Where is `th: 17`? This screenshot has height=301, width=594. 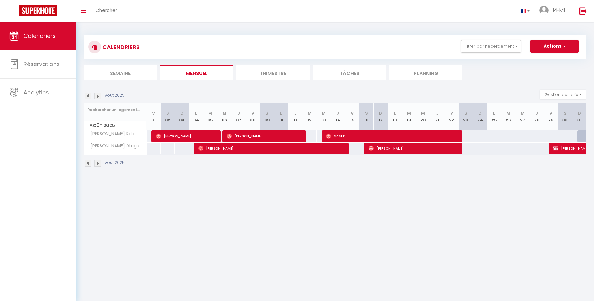
th: 17 is located at coordinates (380, 116).